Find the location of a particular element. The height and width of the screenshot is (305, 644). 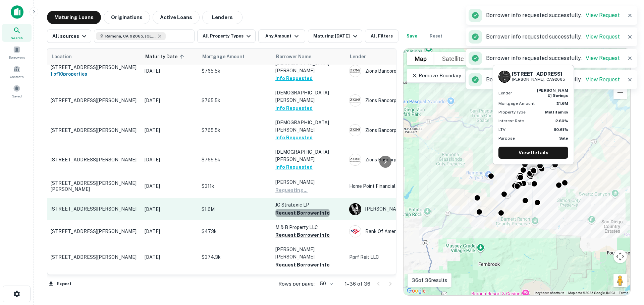

button: Zoom out is located at coordinates (620, 93).